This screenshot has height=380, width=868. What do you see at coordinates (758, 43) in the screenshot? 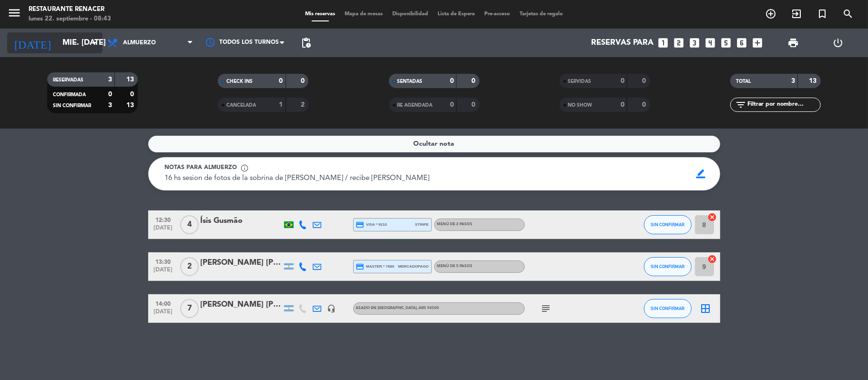
I see `i: add_box` at bounding box center [758, 43].